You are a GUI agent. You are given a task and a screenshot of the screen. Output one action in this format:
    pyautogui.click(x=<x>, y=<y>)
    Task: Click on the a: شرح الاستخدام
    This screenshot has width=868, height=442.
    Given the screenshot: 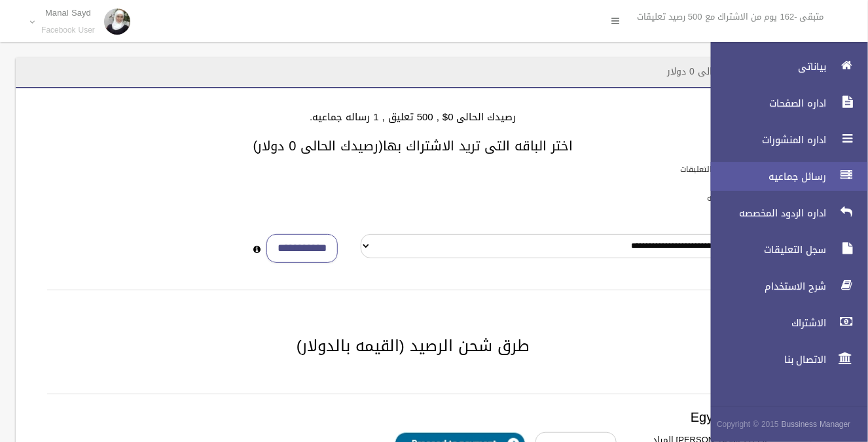 What is the action you would take?
    pyautogui.click(x=784, y=287)
    